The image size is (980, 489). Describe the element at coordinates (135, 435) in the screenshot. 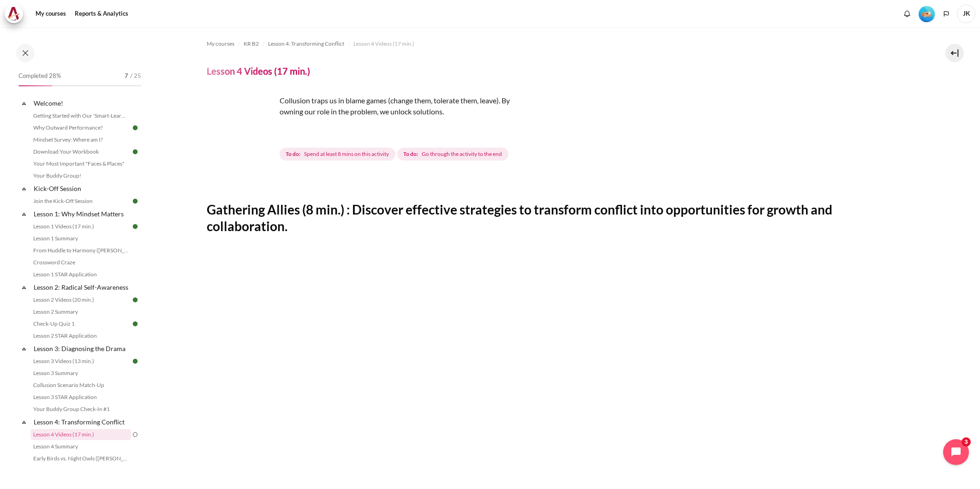

I see `img: To do` at that location.